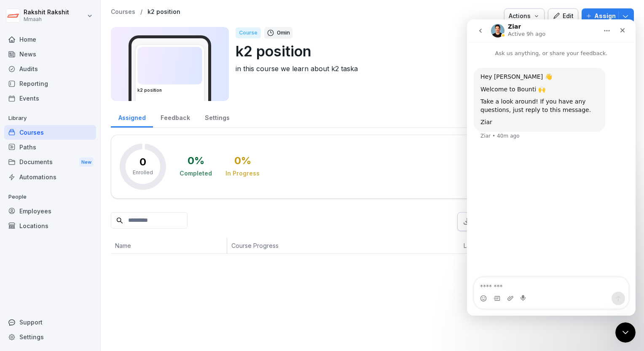 Image resolution: width=644 pixels, height=351 pixels. What do you see at coordinates (50, 54) in the screenshot?
I see `div: News` at bounding box center [50, 54].